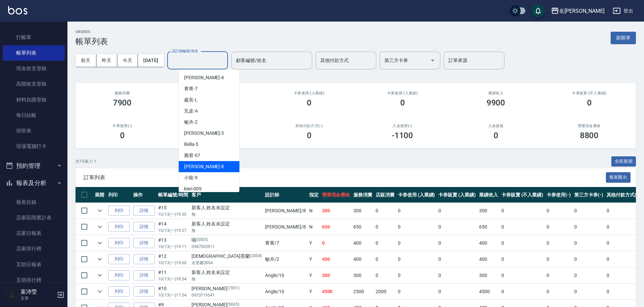 This screenshot has height=307, width=644. What do you see at coordinates (122, 103) in the screenshot?
I see `h3: 7900` at bounding box center [122, 103].